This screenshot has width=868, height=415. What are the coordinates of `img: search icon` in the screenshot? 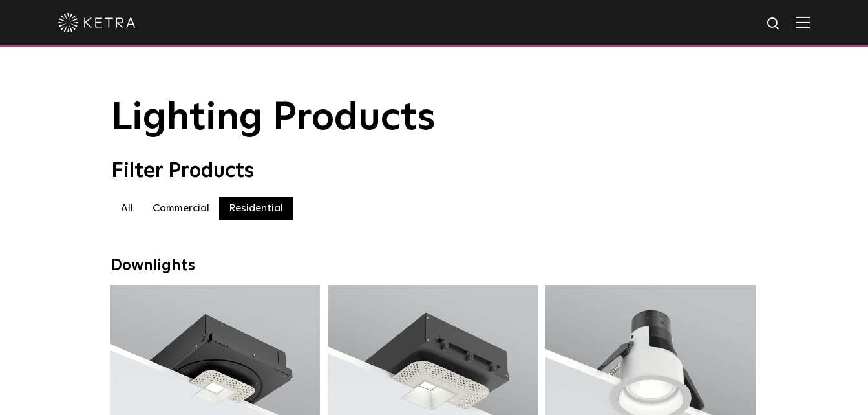 It's located at (773, 24).